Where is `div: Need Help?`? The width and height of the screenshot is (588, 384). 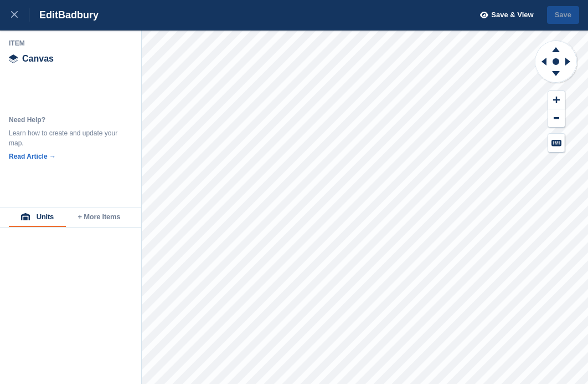 div: Need Help? is located at coordinates (64, 120).